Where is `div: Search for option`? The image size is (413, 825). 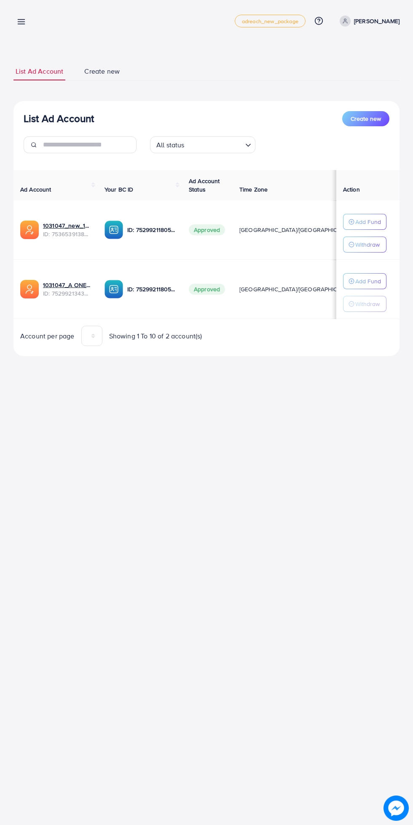
div: Search for option is located at coordinates (203, 145).